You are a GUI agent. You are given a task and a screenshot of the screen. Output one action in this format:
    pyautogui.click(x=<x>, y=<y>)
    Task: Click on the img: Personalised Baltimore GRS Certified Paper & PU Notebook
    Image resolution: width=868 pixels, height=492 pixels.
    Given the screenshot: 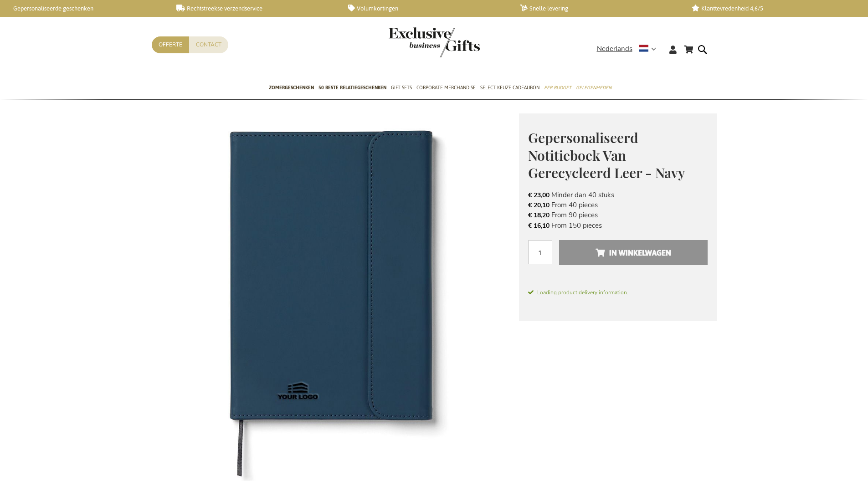 What is the action you would take?
    pyautogui.click(x=335, y=297)
    